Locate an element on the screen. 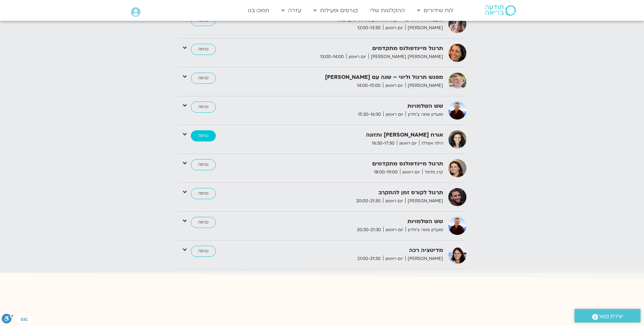 The height and width of the screenshot is (326, 644). strong: תרגול לקורס זמן להתקרב is located at coordinates (358, 192).